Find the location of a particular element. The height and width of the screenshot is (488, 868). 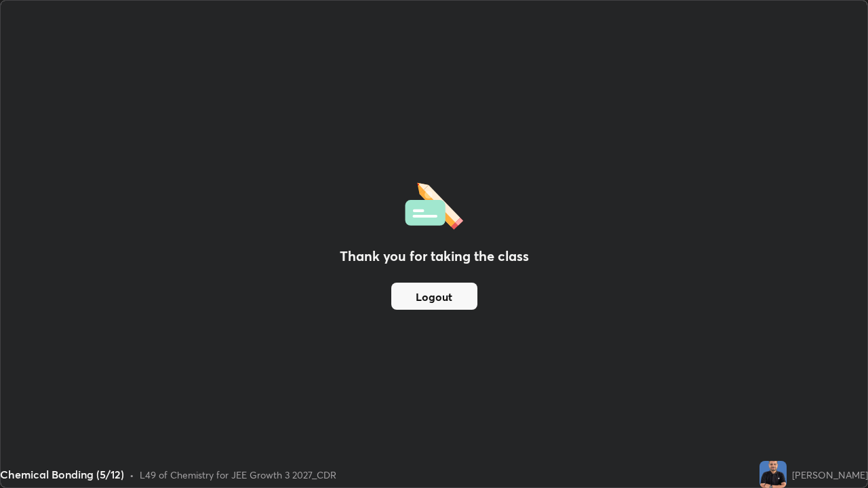

div: L49 of Chemistry for JEE Growth 3 2027_CDR is located at coordinates (238, 474).